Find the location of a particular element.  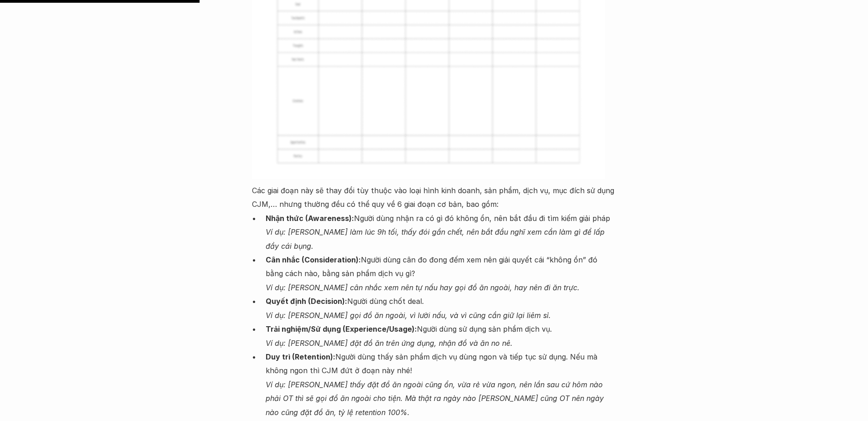

strong: Duy trì (Retention): is located at coordinates (300, 357).